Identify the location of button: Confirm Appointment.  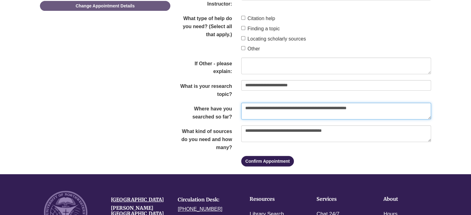
(267, 161).